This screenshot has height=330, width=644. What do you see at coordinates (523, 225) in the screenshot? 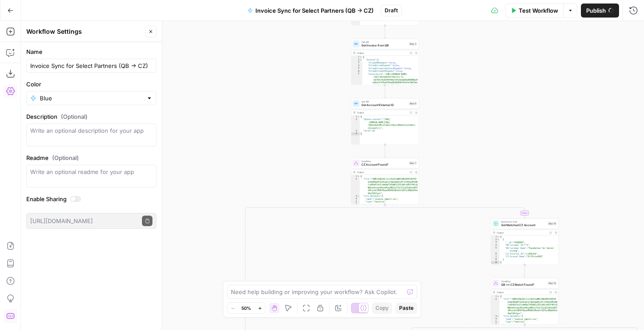
I see `span: Get Matched CZ Account` at bounding box center [523, 225].